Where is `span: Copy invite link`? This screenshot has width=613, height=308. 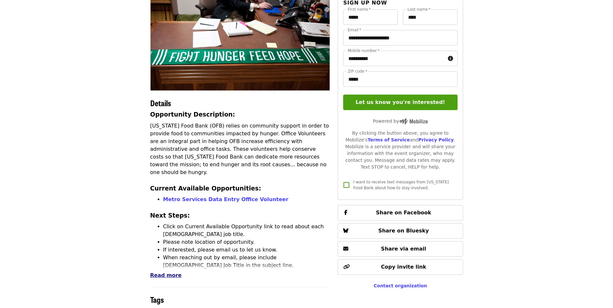
span: Copy invite link is located at coordinates (404, 267).